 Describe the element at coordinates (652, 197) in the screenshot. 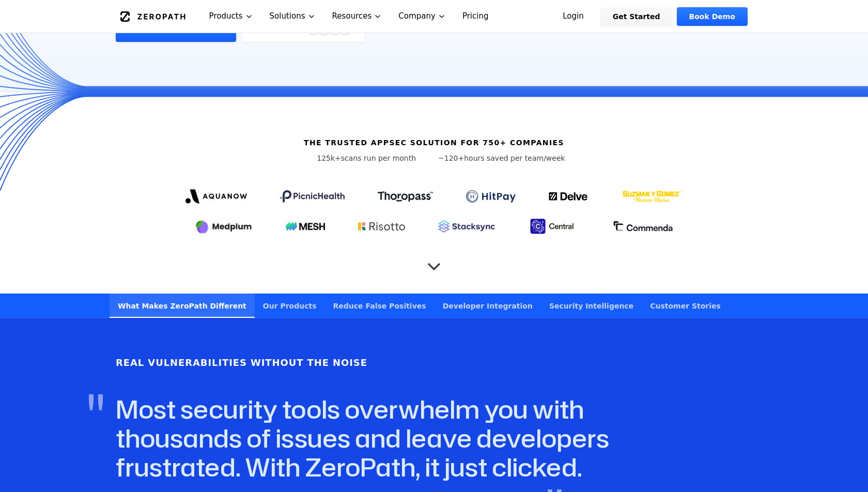

I see `img: GYG` at that location.